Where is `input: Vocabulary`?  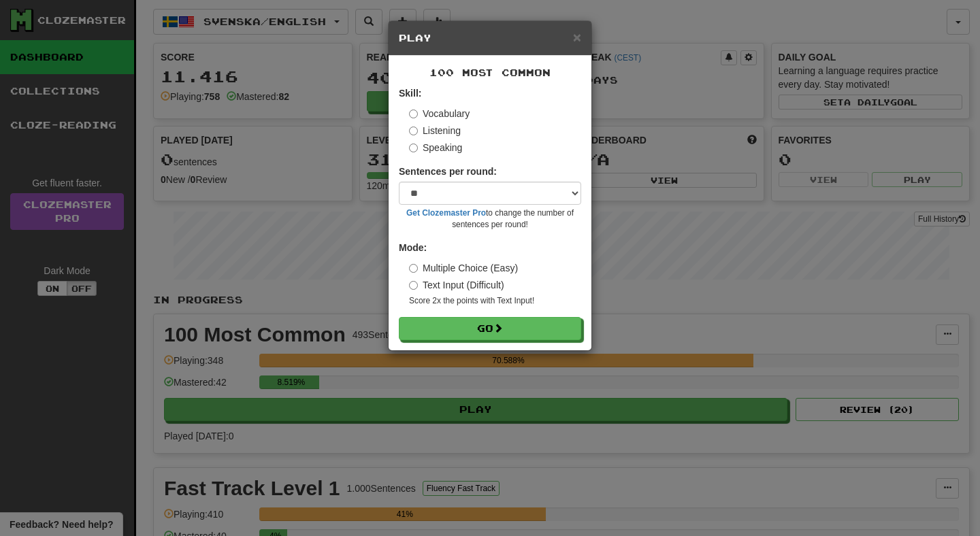 input: Vocabulary is located at coordinates (413, 114).